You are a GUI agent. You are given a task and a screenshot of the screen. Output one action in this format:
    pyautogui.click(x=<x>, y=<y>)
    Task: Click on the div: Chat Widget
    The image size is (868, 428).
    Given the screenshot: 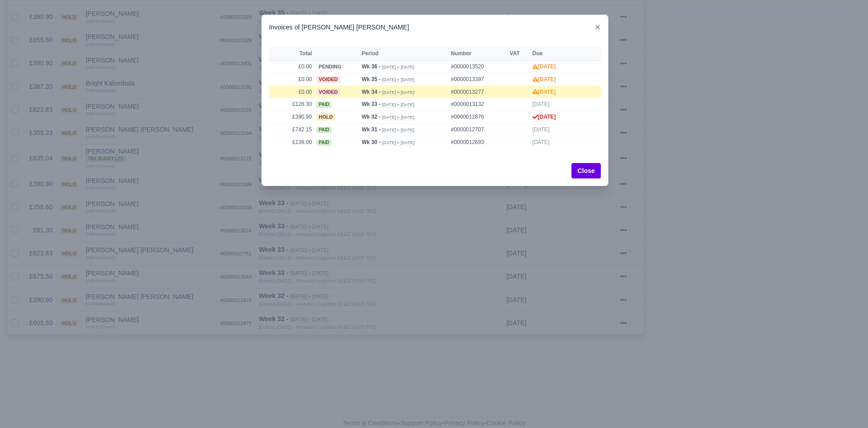 What is the action you would take?
    pyautogui.click(x=845, y=406)
    